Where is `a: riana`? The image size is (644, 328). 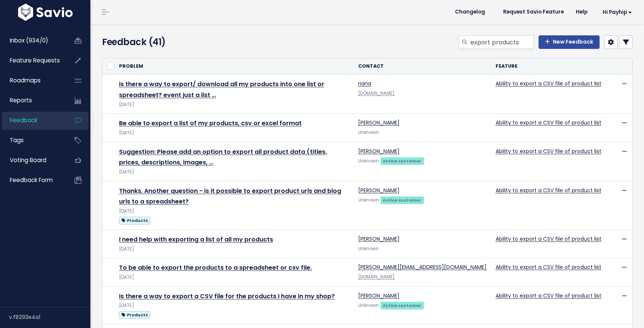 a: riana is located at coordinates (364, 83).